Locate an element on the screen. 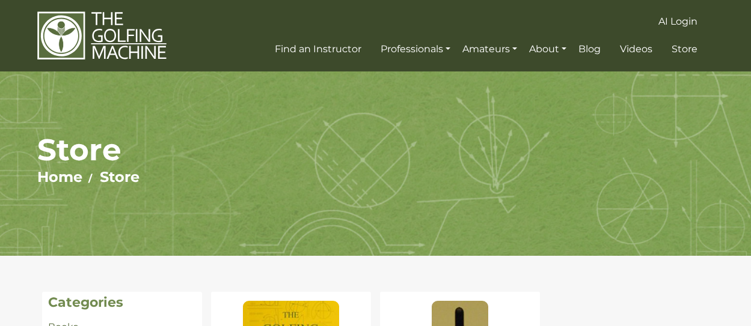 This screenshot has height=326, width=751. a: About is located at coordinates (547, 49).